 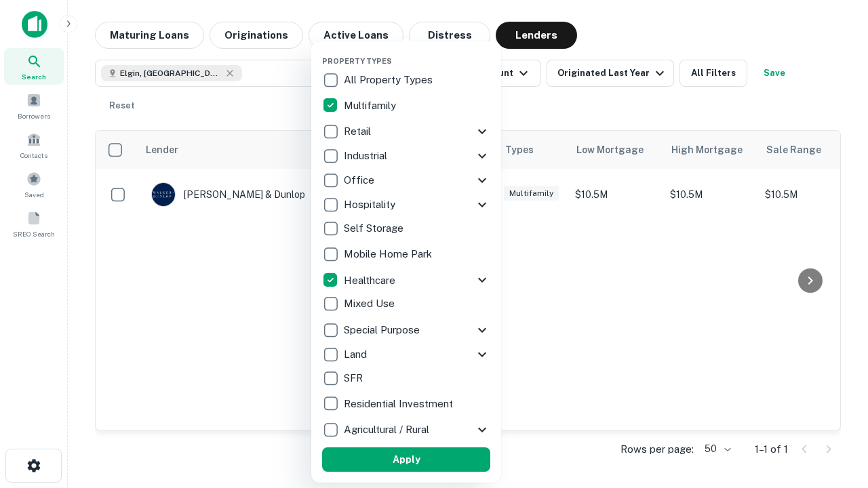 I want to click on p: Mobile Home Park, so click(x=389, y=254).